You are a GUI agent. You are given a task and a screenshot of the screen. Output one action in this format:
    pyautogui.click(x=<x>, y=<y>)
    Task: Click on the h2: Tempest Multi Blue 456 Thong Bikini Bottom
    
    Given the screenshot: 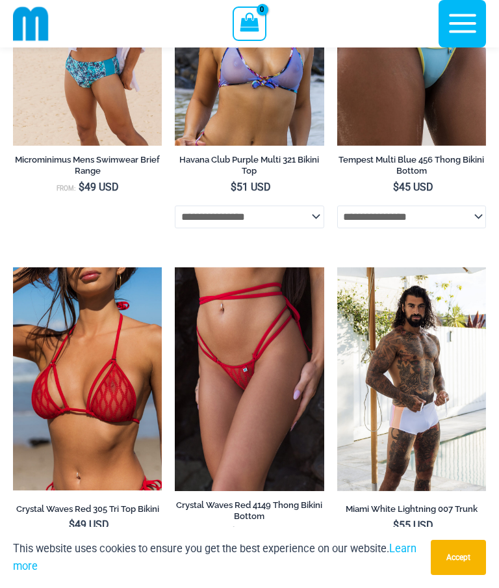 What is the action you would take?
    pyautogui.click(x=412, y=165)
    